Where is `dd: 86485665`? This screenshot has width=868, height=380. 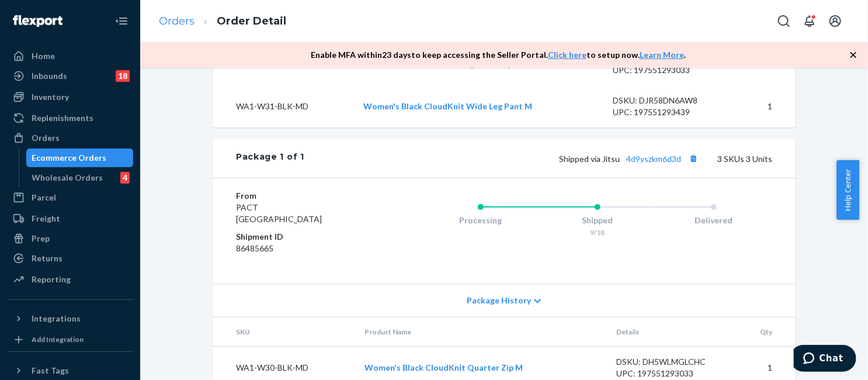
dd: 86485665 is located at coordinates (305, 249).